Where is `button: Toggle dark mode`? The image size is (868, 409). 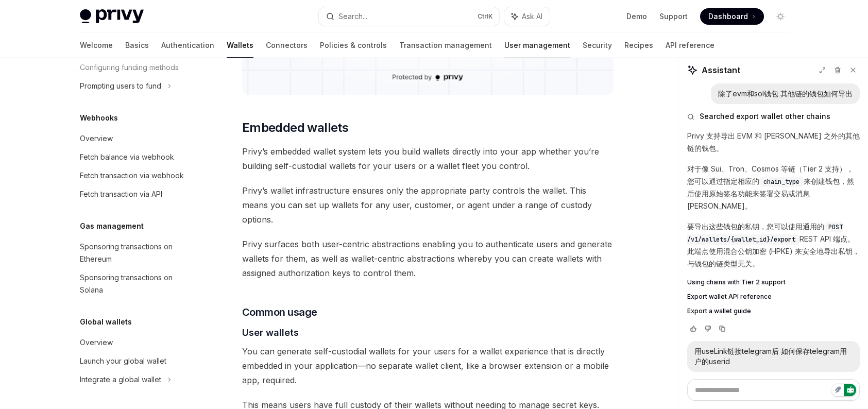
button: Toggle dark mode is located at coordinates (780, 16).